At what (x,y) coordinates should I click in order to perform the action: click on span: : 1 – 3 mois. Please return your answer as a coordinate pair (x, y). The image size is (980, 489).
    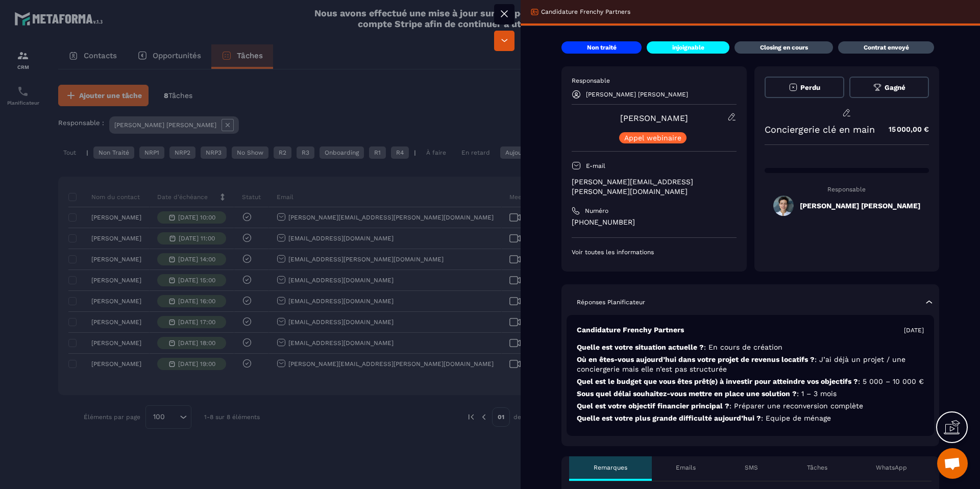
    Looking at the image, I should click on (817, 394).